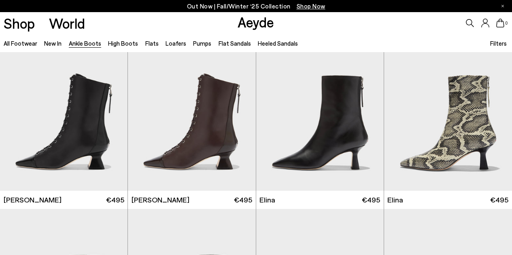 The image size is (512, 255). What do you see at coordinates (152, 43) in the screenshot?
I see `a: Flats` at bounding box center [152, 43].